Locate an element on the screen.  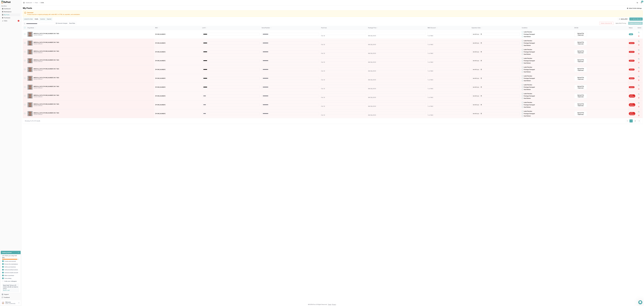
div: Expiration Date is located at coordinates (496, 28).